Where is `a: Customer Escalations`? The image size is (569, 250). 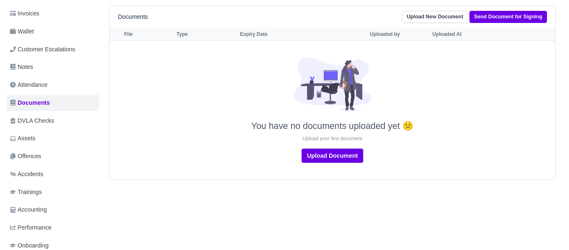 a: Customer Escalations is located at coordinates (53, 49).